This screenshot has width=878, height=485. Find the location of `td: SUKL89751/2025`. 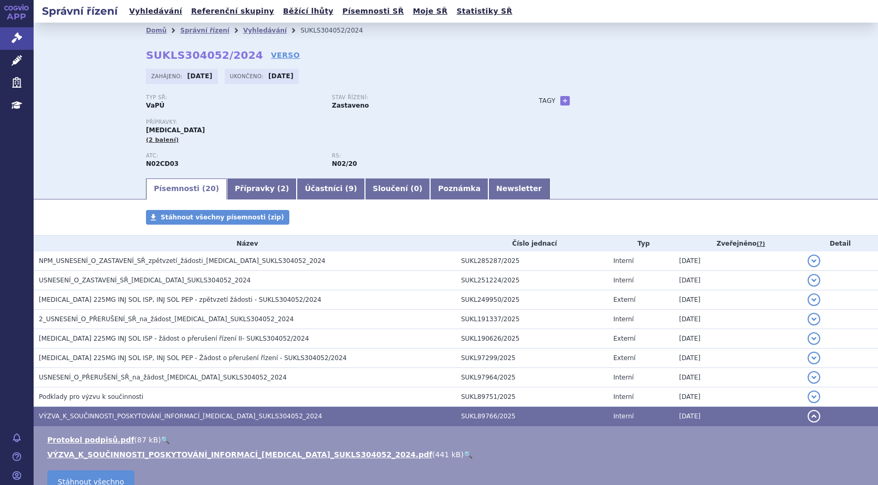

td: SUKL89751/2025 is located at coordinates (532, 397).